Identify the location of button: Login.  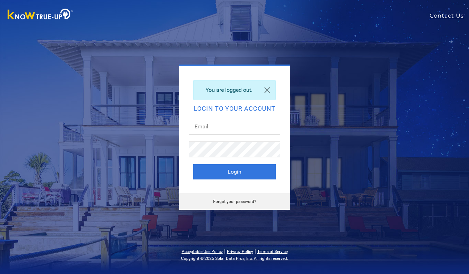
(234, 172).